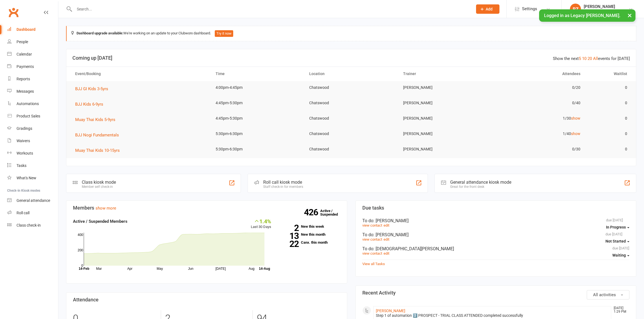  I want to click on h3: Members, so click(207, 208).